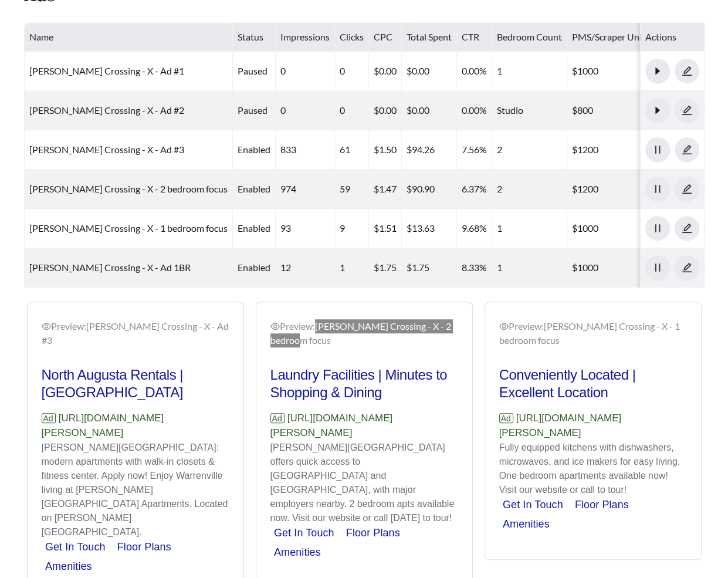 The height and width of the screenshot is (578, 728). Describe the element at coordinates (305, 189) in the screenshot. I see `td: 974` at that location.